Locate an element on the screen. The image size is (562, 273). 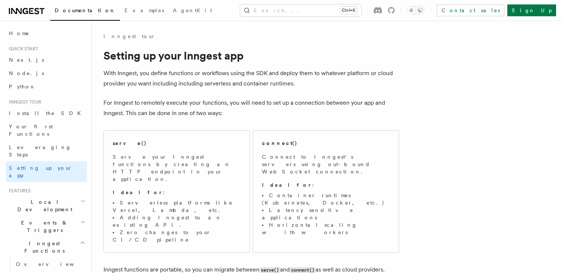
li: Serverless platforms like Vercel, Lambda, etc. is located at coordinates (177, 206).